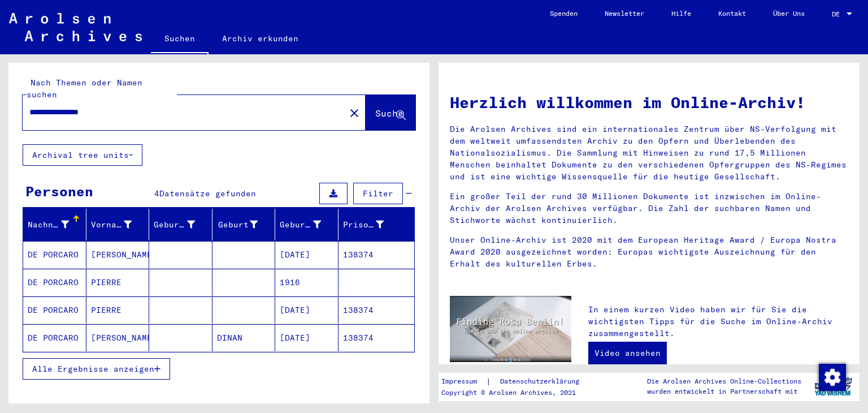 The width and height of the screenshot is (868, 413). Describe the element at coordinates (510, 329) in the screenshot. I see `img: video.jpg` at that location.